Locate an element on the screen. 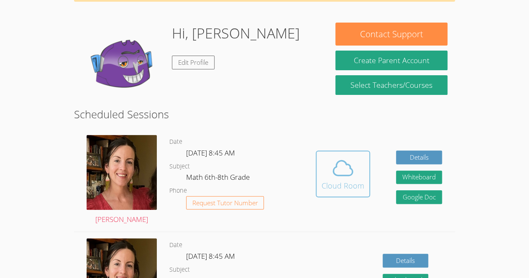 The image size is (529, 278). span: Request Tutor Number is located at coordinates (225, 203).